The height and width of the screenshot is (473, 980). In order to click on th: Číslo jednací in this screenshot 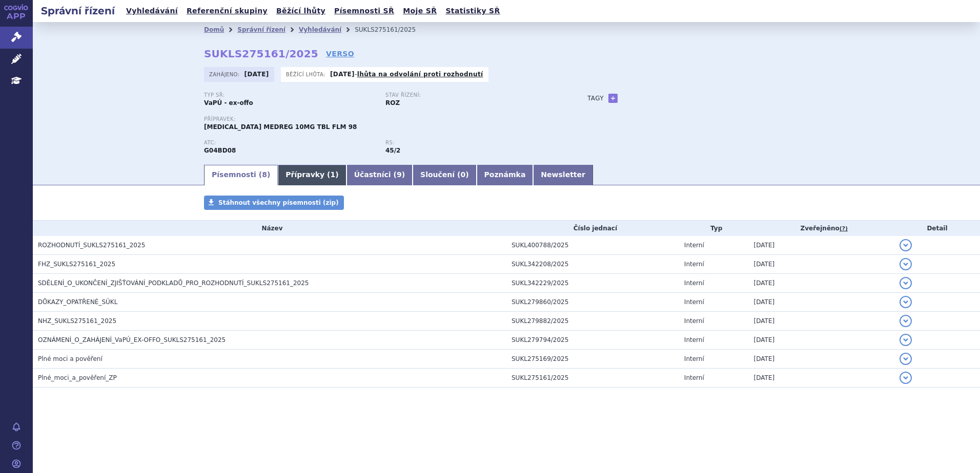, I will do `click(592, 228)`.